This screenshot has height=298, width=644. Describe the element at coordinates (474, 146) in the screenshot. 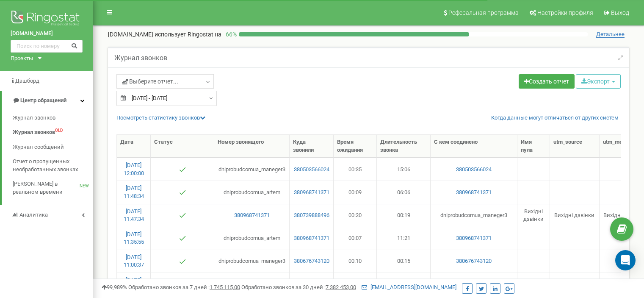

I see `th: С кем соединено` at that location.